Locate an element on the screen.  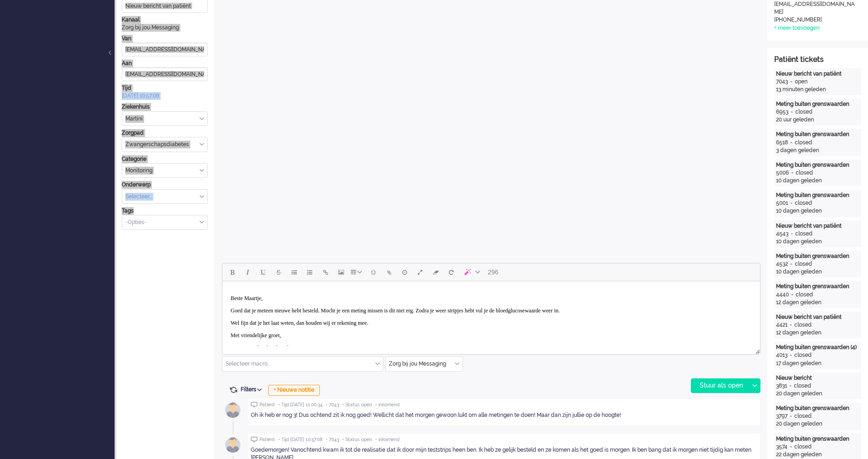
span: Patiënt is located at coordinates (267, 404).